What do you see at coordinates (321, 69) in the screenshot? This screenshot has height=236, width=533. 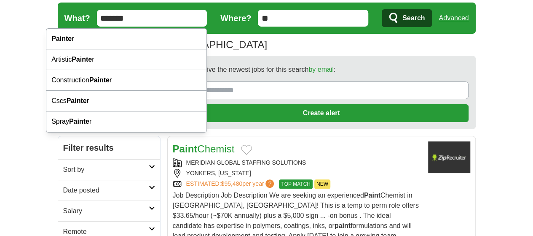 I see `a: by email` at bounding box center [321, 69].